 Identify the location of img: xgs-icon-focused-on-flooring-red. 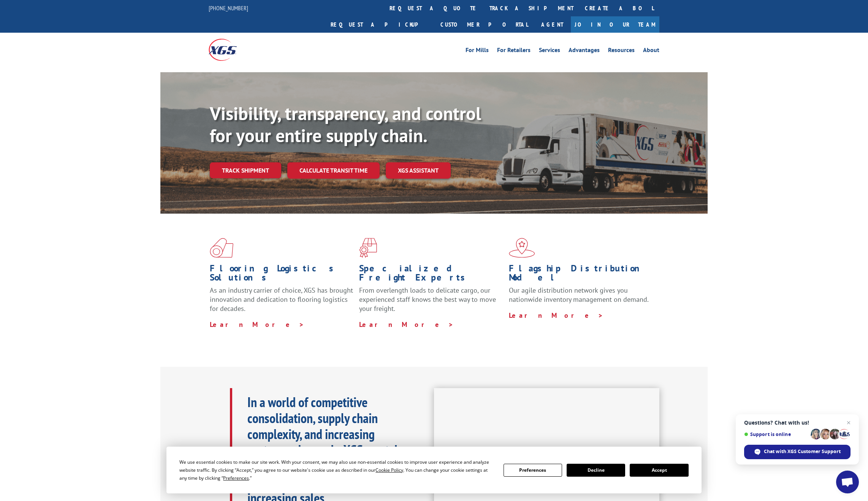
(368, 248).